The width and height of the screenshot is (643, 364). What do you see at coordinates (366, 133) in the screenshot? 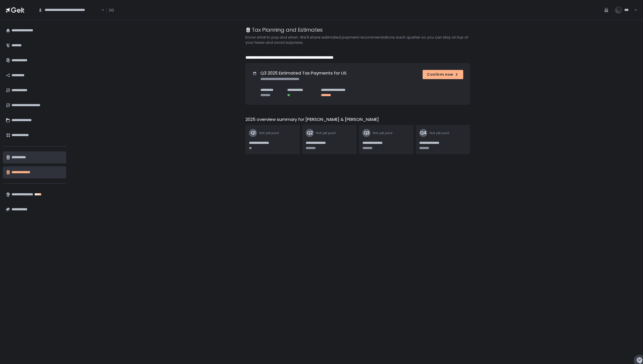
I see `text: Q3` at bounding box center [366, 133].